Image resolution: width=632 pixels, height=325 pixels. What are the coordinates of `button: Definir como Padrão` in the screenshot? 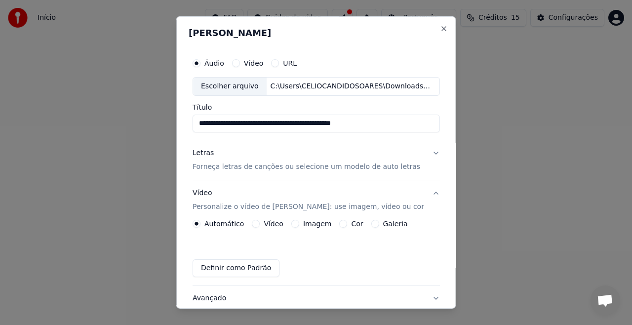 It's located at (236, 268).